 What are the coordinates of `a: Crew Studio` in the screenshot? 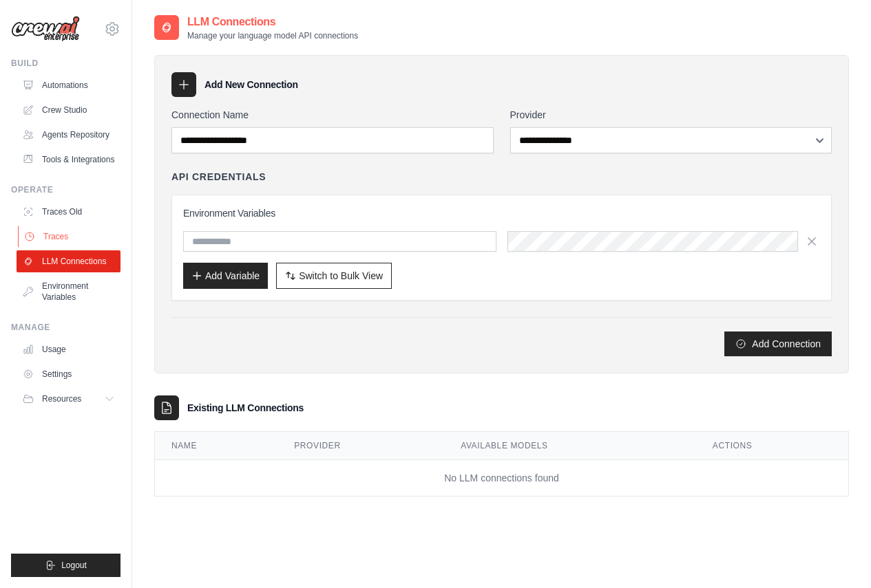 It's located at (68, 110).